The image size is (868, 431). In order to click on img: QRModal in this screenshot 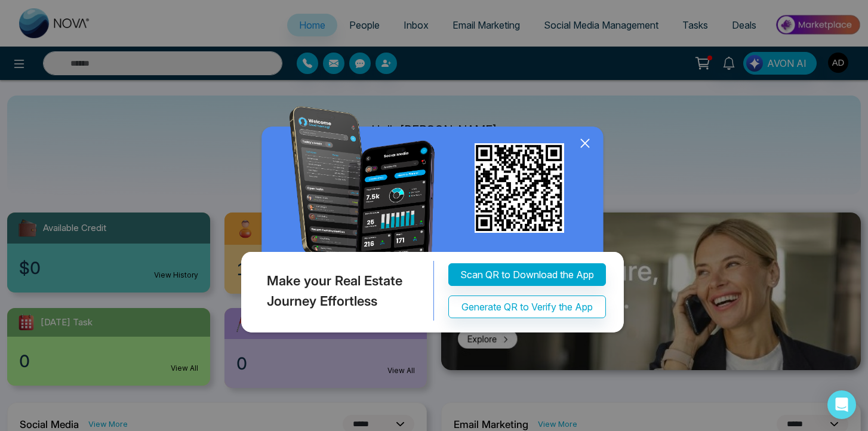, I will do `click(434, 222)`.